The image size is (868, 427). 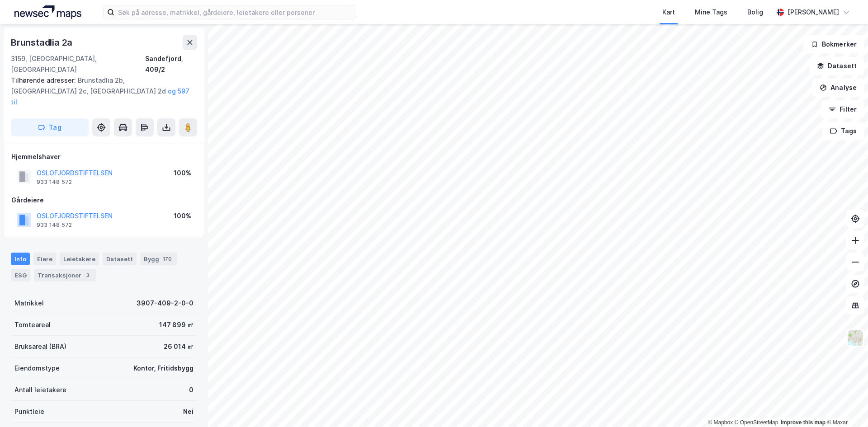 I want to click on div: Antall leietakere, so click(x=40, y=390).